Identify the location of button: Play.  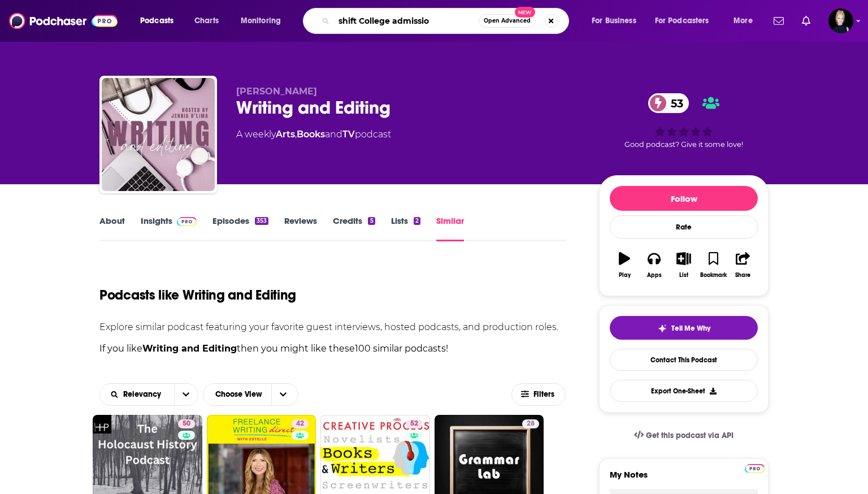
(624, 265).